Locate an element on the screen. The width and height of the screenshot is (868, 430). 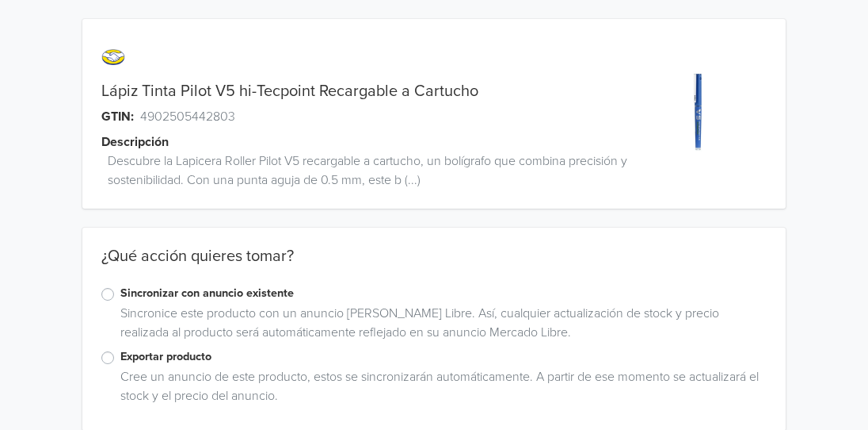
span: 4902505442803 is located at coordinates (188, 116).